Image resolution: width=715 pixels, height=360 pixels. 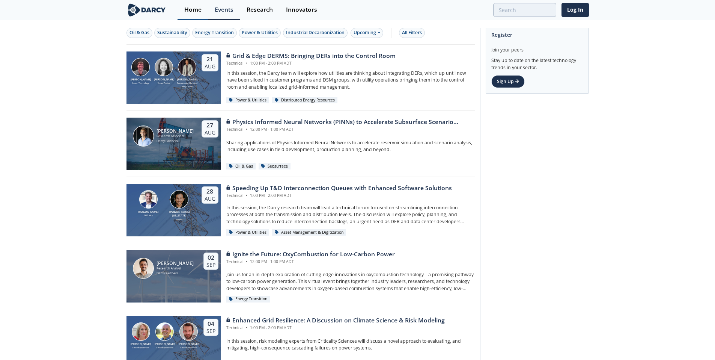 What do you see at coordinates (315, 33) in the screenshot?
I see `button: Industrial Decarbonization` at bounding box center [315, 33].